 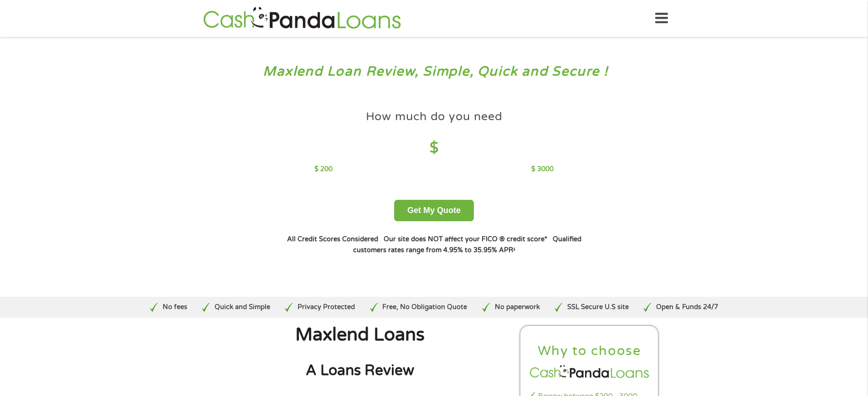 What do you see at coordinates (323, 170) in the screenshot?
I see `p: $ 200` at bounding box center [323, 170].